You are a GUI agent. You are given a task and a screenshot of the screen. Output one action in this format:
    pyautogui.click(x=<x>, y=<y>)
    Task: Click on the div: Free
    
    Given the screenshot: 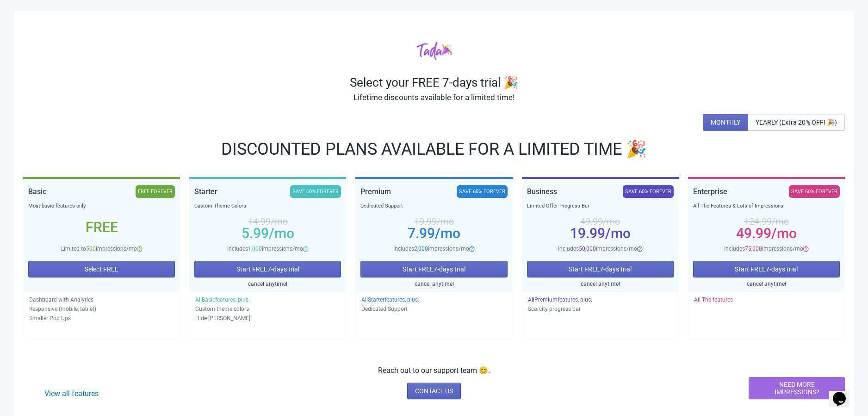 What is the action you would take?
    pyautogui.click(x=101, y=227)
    